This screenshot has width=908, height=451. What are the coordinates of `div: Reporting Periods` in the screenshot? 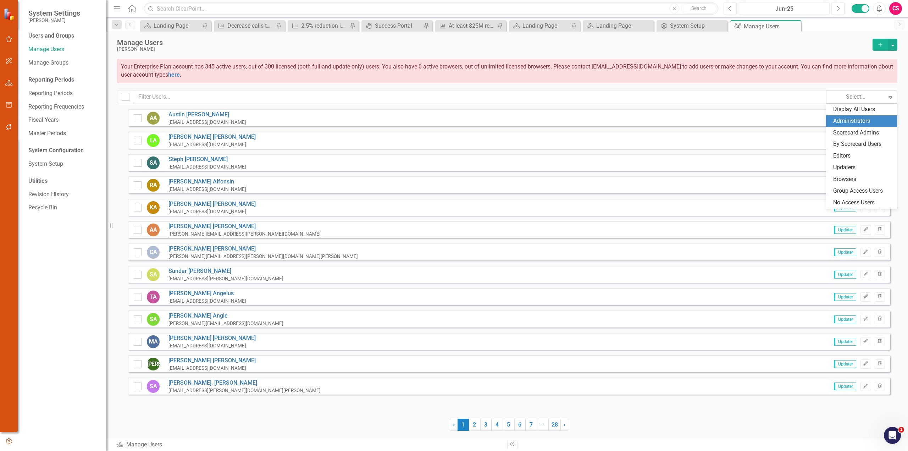 It's located at (64, 80).